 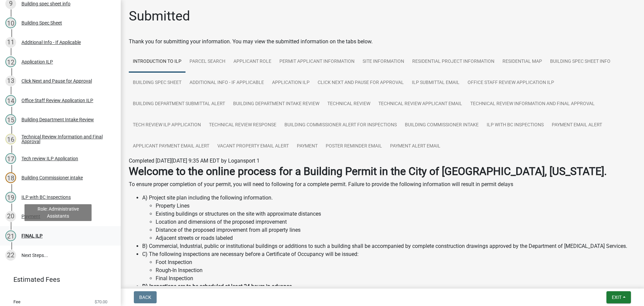 What do you see at coordinates (11, 139) in the screenshot?
I see `div: 16` at bounding box center [11, 139].